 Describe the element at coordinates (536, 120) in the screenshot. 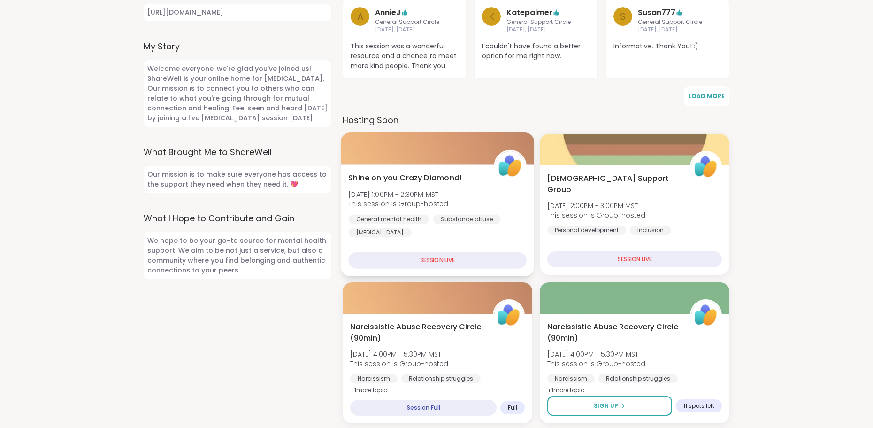

I see `h3: Hosting Soon` at that location.